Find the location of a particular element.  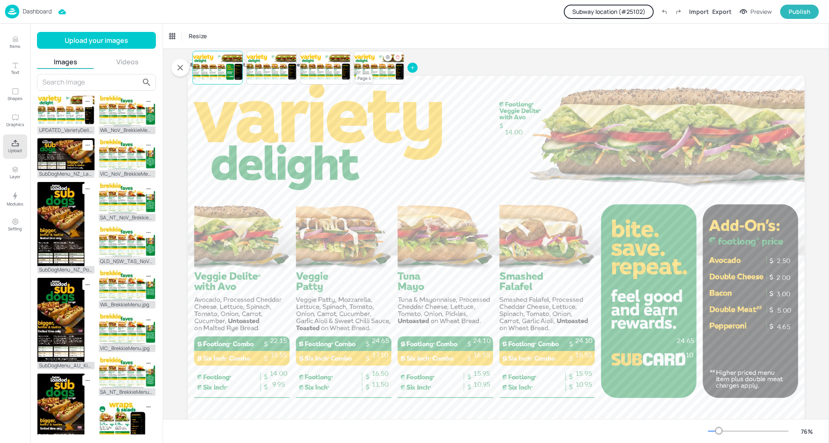

img: 2025-08-13-1755051734775vnv6vdijvv.jpg is located at coordinates (127, 329).